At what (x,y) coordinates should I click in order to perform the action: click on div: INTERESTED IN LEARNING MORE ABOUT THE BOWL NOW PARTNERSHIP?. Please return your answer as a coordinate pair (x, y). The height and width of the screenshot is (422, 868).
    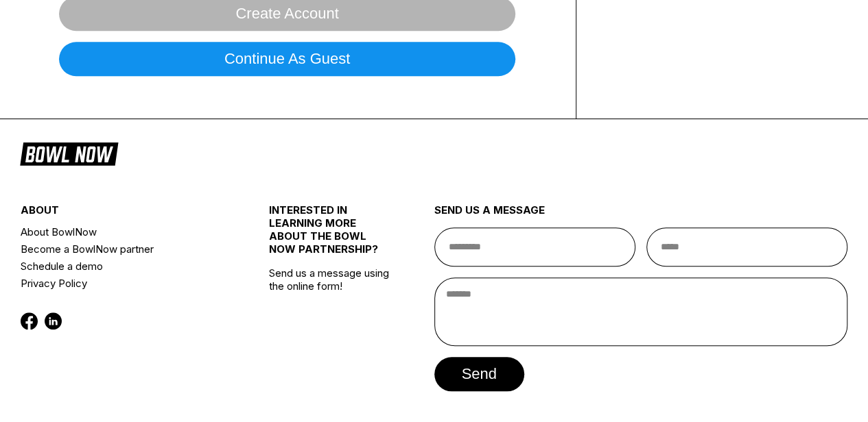
    Looking at the image, I should click on (331, 235).